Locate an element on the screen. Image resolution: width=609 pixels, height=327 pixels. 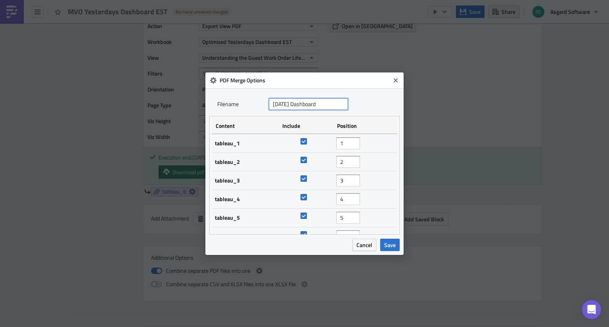
label: Filenam﻿e is located at coordinates (241, 104).